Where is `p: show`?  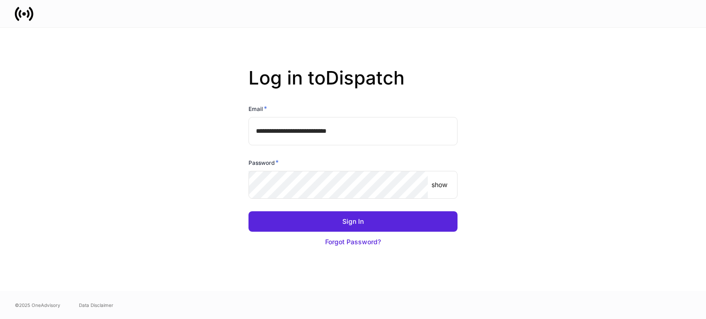 p: show is located at coordinates (439, 185).